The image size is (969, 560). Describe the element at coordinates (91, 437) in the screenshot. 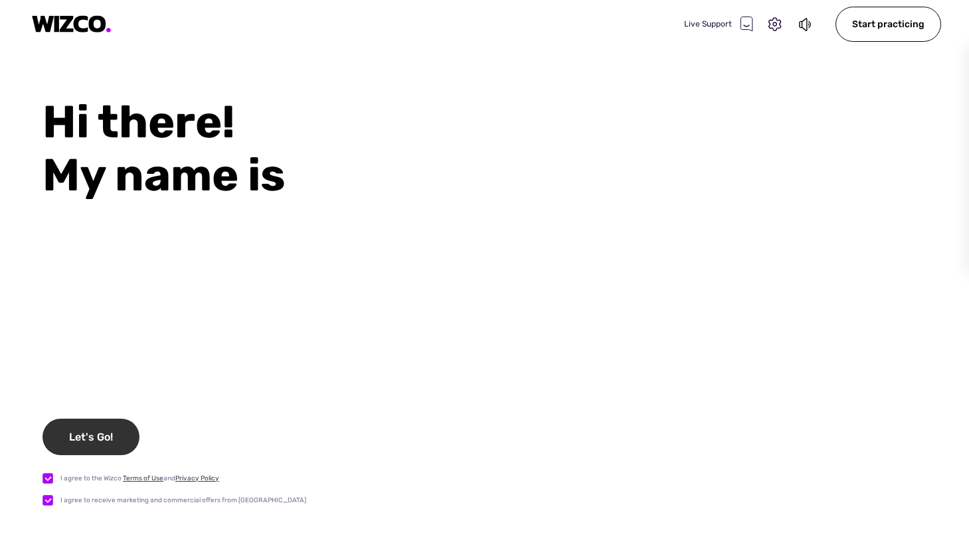

I see `div: Let's Go!` at that location.